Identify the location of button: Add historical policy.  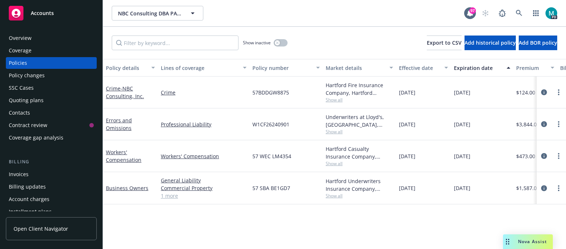
(490, 43).